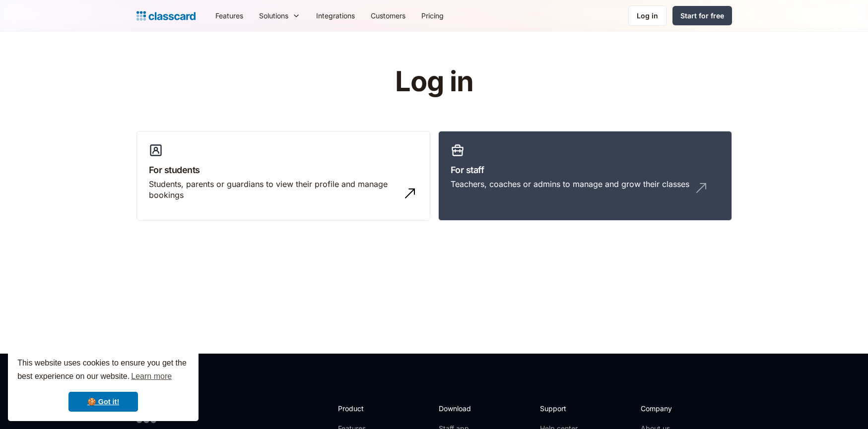  What do you see at coordinates (388, 15) in the screenshot?
I see `a: Customers` at bounding box center [388, 15].